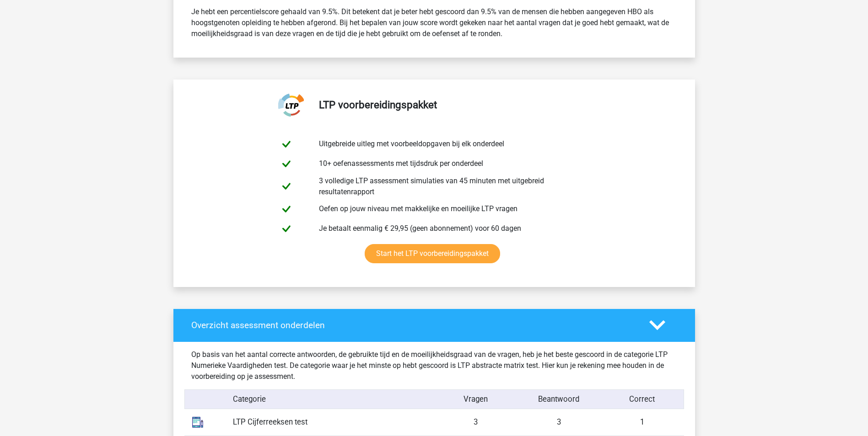  Describe the element at coordinates (330, 400) in the screenshot. I see `div: Categorie` at that location.